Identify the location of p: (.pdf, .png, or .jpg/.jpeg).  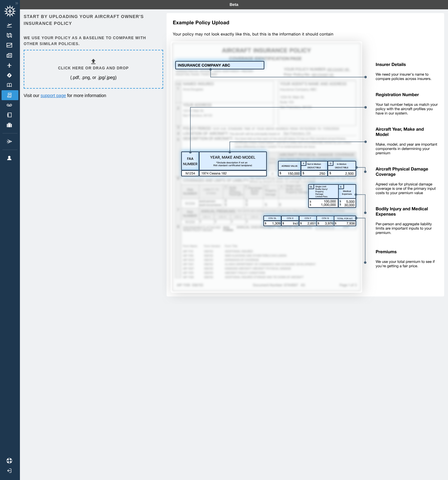
(93, 78).